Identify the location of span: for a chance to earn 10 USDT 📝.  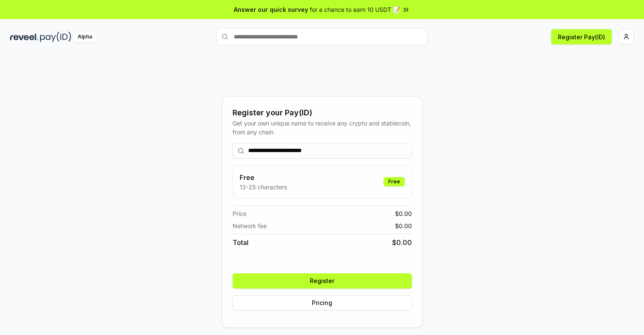
(355, 9).